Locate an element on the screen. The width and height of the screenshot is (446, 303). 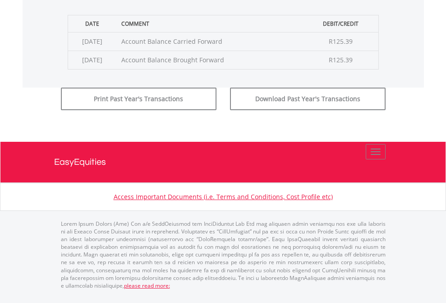
th: Date is located at coordinates (92, 23).